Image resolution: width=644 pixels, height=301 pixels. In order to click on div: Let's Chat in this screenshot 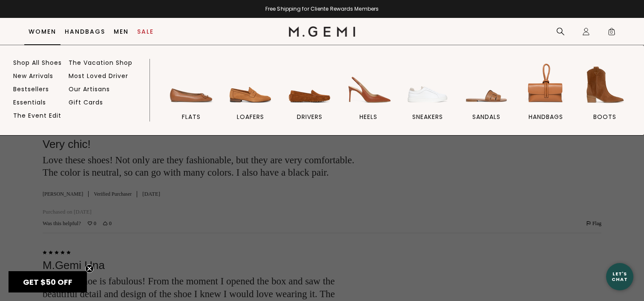, I will do `click(620, 277)`.